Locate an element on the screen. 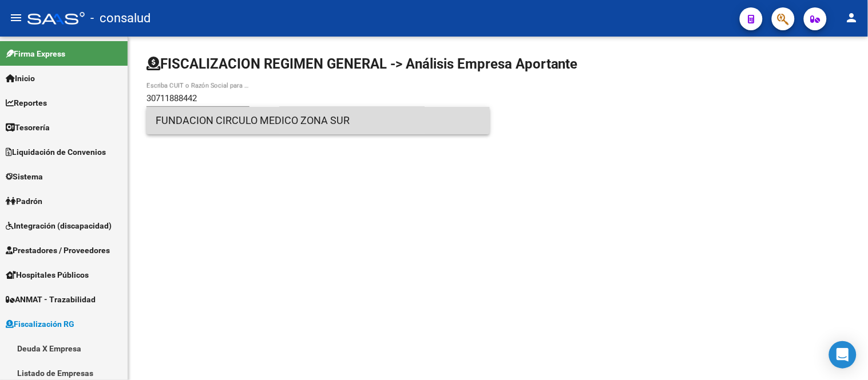 The height and width of the screenshot is (380, 868). div: Open Intercom Messenger is located at coordinates (843, 355).